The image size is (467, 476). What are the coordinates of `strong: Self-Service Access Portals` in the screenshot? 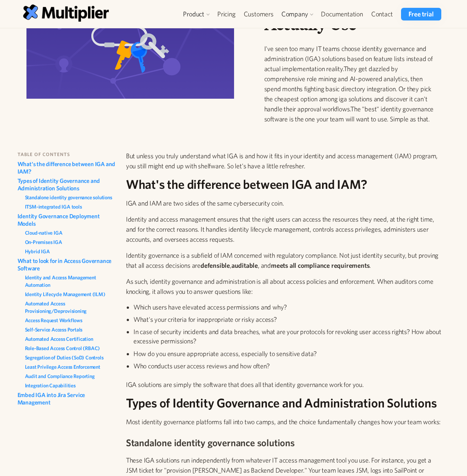 It's located at (54, 330).